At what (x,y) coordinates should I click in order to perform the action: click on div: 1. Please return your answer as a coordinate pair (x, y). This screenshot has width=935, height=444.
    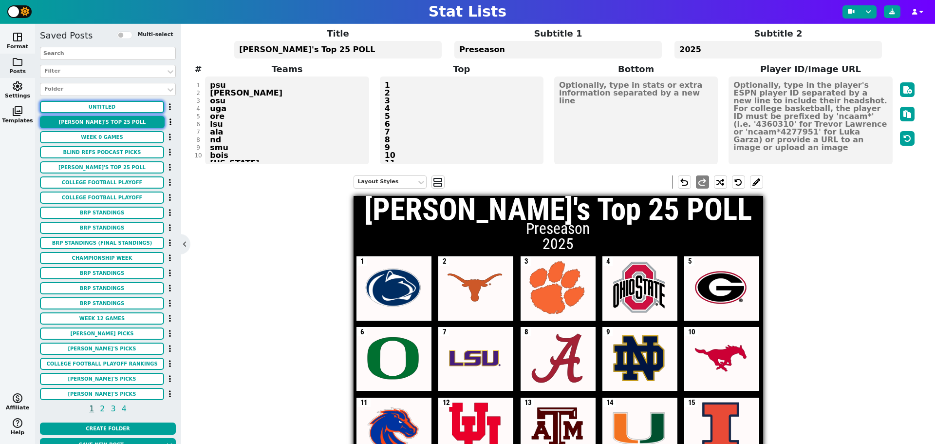
    Looking at the image, I should click on (198, 85).